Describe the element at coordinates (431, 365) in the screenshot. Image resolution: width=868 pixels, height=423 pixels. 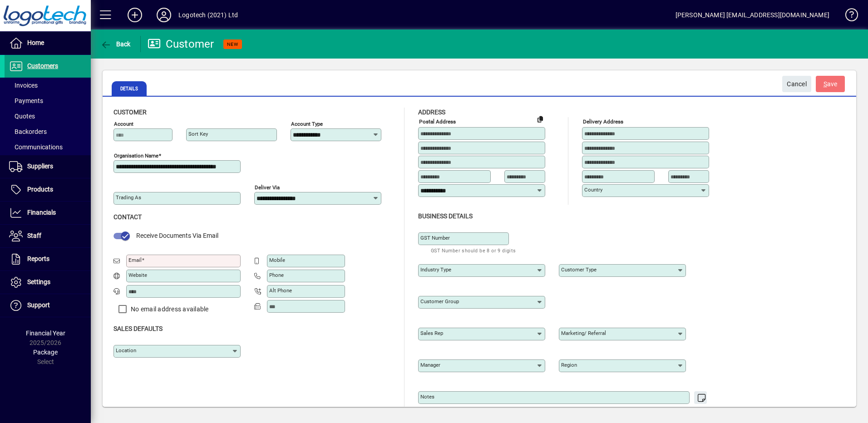
I see `mat-label: Manager` at that location.